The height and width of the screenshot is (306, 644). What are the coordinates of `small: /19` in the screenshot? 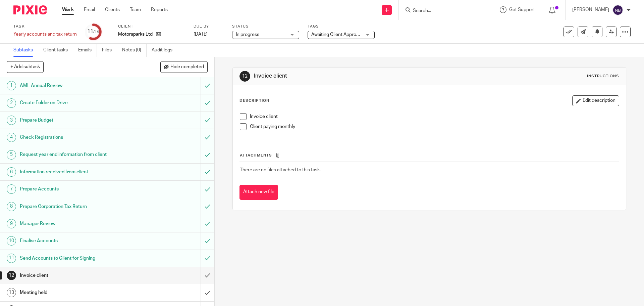 It's located at (96, 32).